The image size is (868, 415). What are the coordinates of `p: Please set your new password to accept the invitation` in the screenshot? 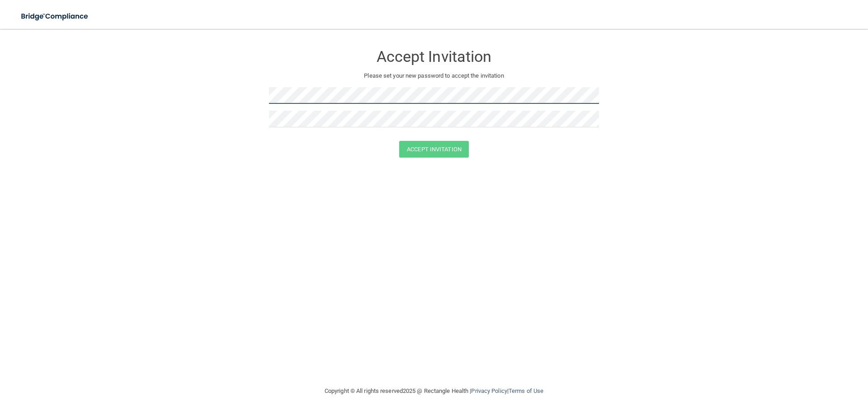 It's located at (434, 76).